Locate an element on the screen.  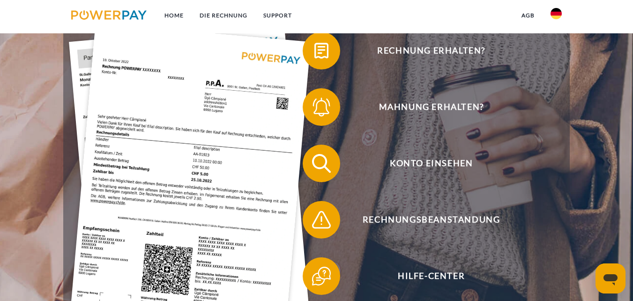
span: Mahnung erhalten? is located at coordinates (431, 107).